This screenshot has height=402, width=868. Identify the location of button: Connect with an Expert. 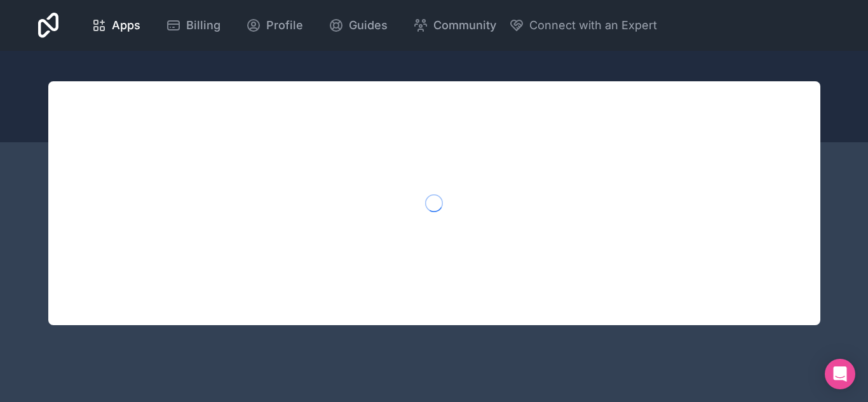
(583, 26).